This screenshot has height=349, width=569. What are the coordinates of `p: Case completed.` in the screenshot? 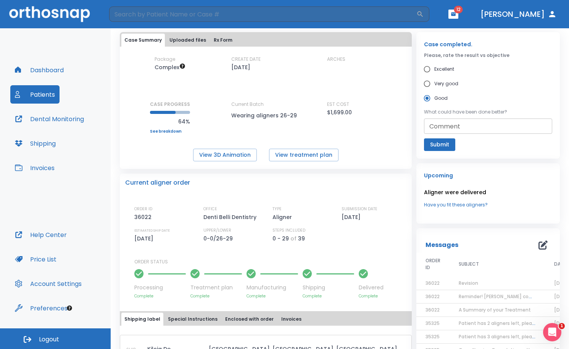 It's located at (488, 44).